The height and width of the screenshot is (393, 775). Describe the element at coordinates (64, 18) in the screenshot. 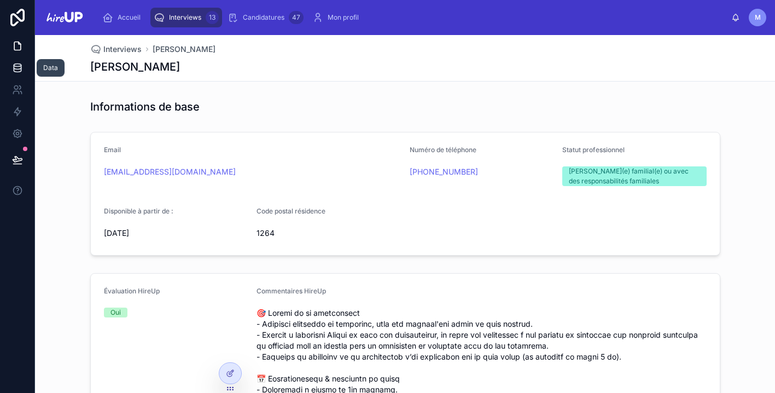

I see `img: App logo` at that location.